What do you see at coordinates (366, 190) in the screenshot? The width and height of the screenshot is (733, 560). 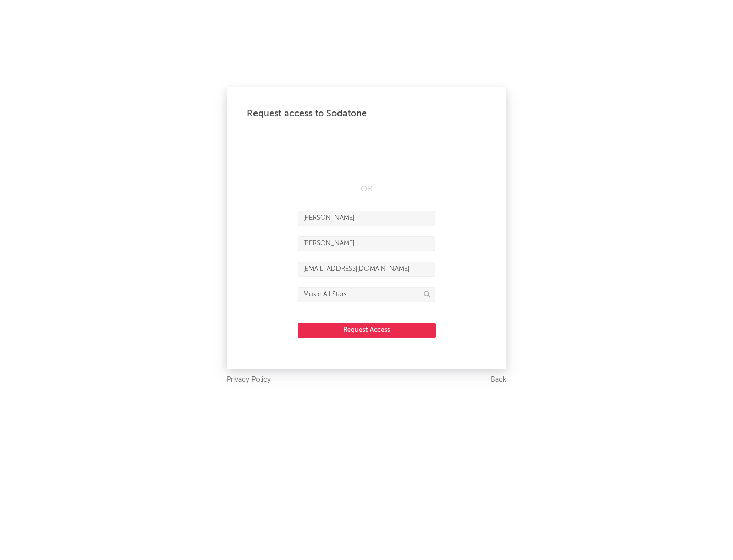 I see `div: OR` at bounding box center [366, 190].